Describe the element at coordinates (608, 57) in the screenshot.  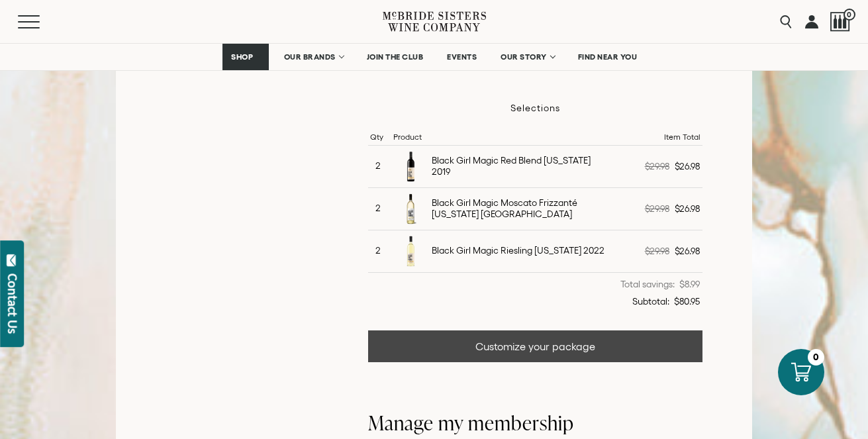
I see `span: FIND NEAR YOU` at that location.